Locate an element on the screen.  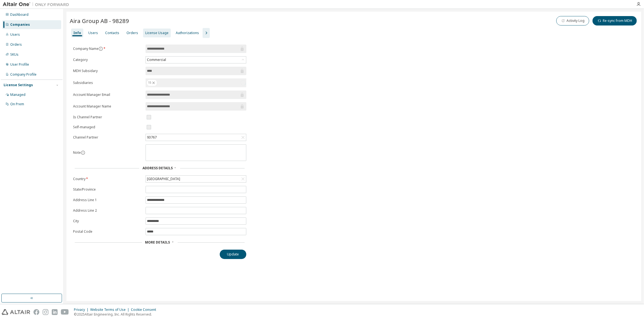
img: linkedin.svg is located at coordinates (55, 312).